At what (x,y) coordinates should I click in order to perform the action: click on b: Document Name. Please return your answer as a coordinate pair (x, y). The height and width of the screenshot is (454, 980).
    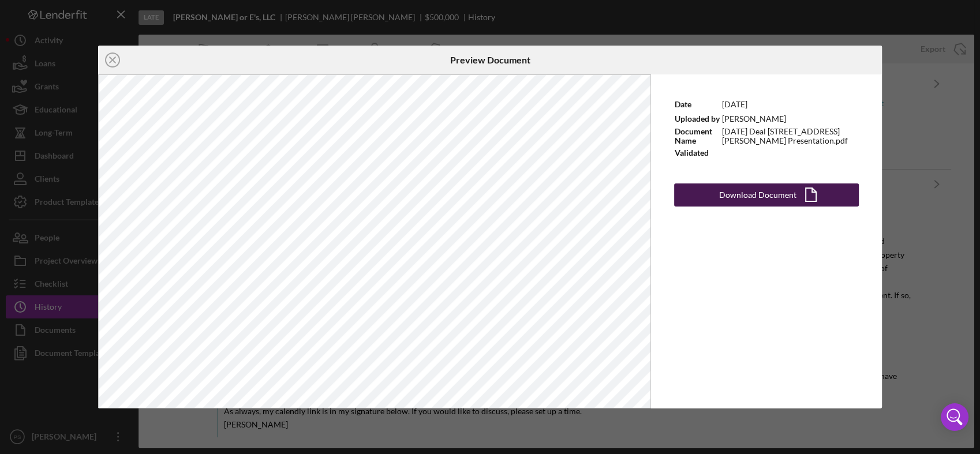
    Looking at the image, I should click on (694, 135).